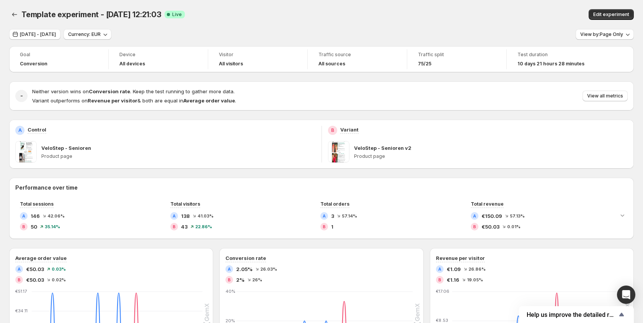  I want to click on span: Edit experiment, so click(611, 15).